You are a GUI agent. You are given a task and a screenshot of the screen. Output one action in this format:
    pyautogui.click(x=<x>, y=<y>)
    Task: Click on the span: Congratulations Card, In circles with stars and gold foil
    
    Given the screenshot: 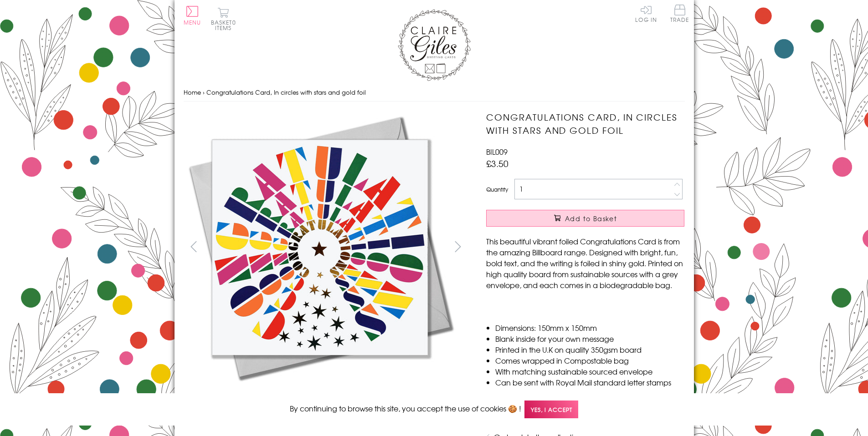 What is the action you would take?
    pyautogui.click(x=286, y=92)
    